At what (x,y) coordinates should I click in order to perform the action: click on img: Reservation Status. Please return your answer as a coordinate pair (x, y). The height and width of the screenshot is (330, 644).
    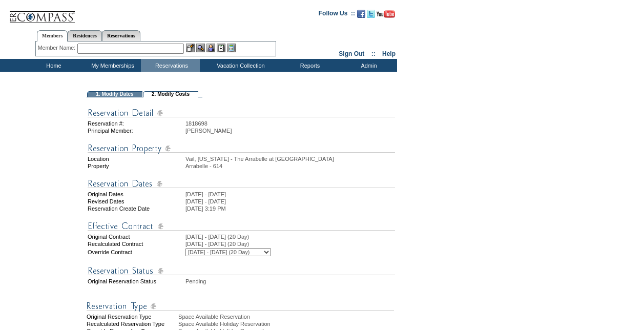
    Looking at the image, I should click on (241, 271).